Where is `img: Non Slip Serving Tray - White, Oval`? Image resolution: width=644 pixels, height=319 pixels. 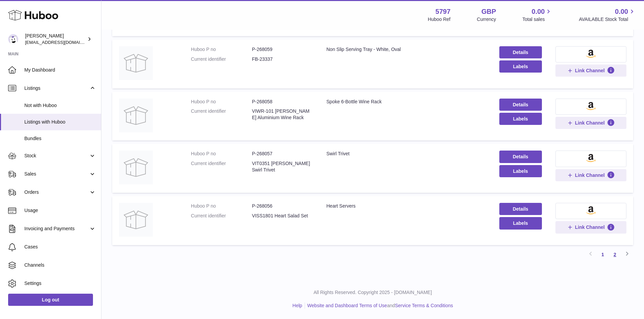 img: Non Slip Serving Tray - White, Oval is located at coordinates (136, 63).